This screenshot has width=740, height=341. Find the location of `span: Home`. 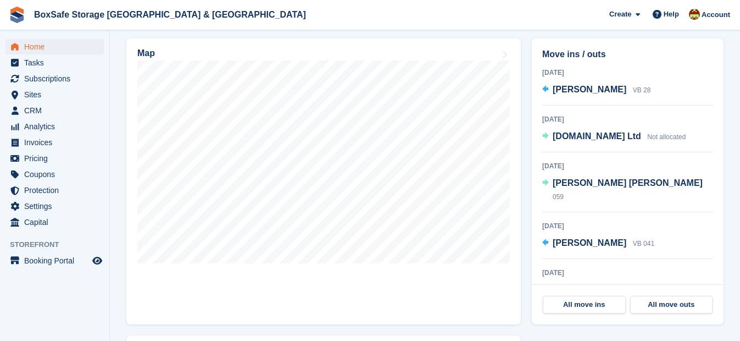

span: Home is located at coordinates (57, 47).